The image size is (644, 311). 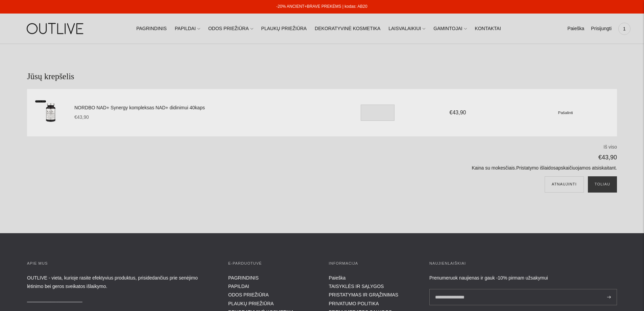 I want to click on p: OUTLIVE - vieta, kurioje rasite efektyvius produktus, prisidedančius prie senėjimo lėtinimo bei g..., so click(x=120, y=282).